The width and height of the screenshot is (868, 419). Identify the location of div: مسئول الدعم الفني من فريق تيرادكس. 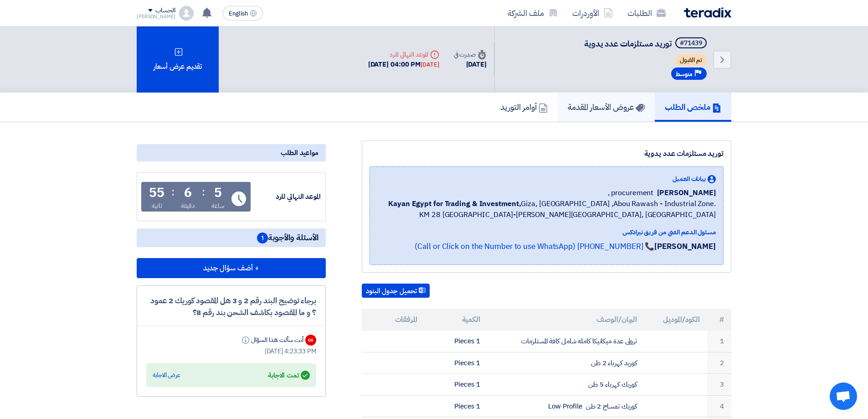
(546, 232).